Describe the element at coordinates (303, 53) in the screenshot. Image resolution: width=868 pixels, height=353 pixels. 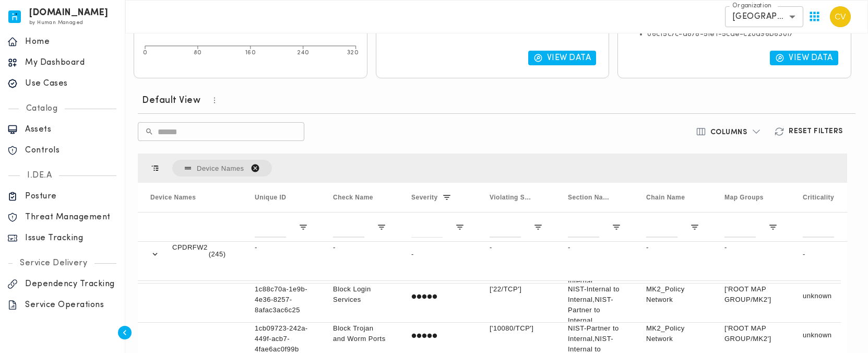
I see `tspan: 240` at that location.